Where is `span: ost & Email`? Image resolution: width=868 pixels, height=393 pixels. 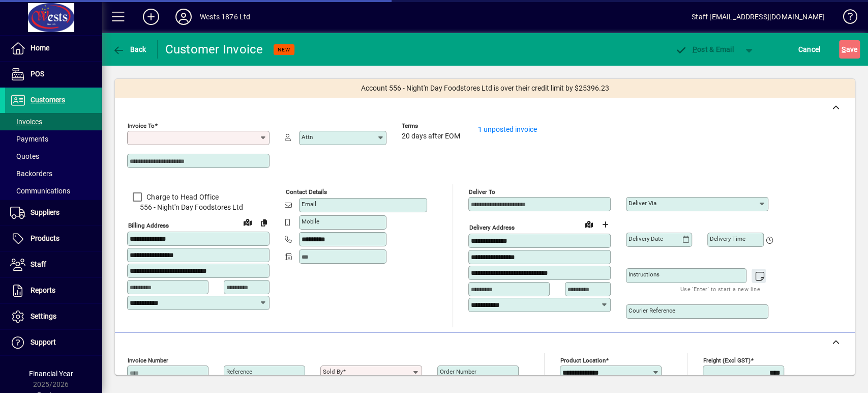 span: ost & Email is located at coordinates (705, 50).